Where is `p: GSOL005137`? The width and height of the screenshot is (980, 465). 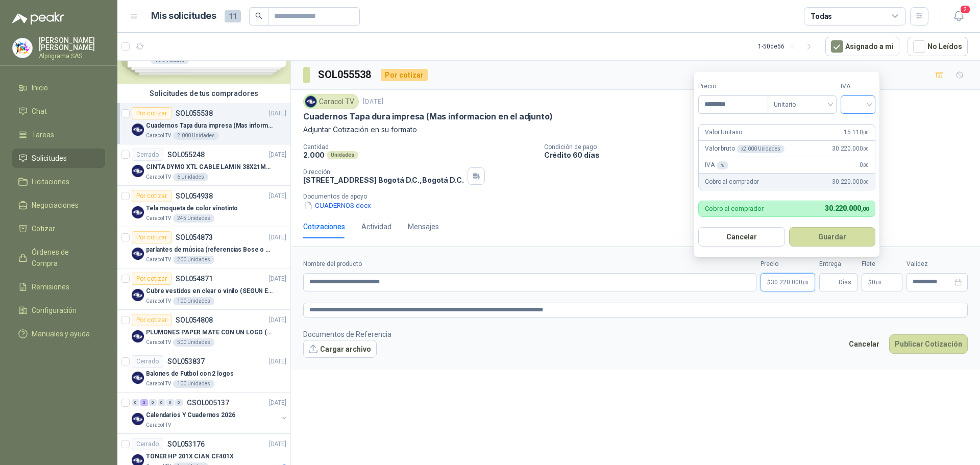 p: GSOL005137 is located at coordinates (208, 402).